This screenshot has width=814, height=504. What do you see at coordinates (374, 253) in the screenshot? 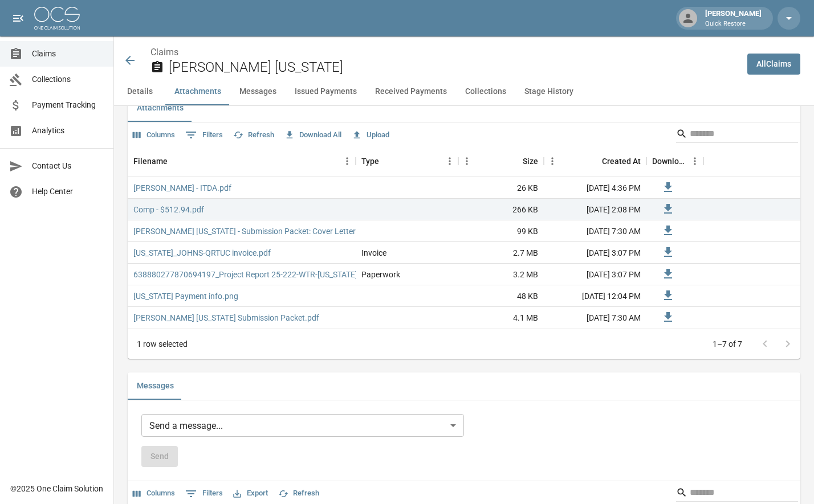
I see `div: Invoice` at bounding box center [374, 253].